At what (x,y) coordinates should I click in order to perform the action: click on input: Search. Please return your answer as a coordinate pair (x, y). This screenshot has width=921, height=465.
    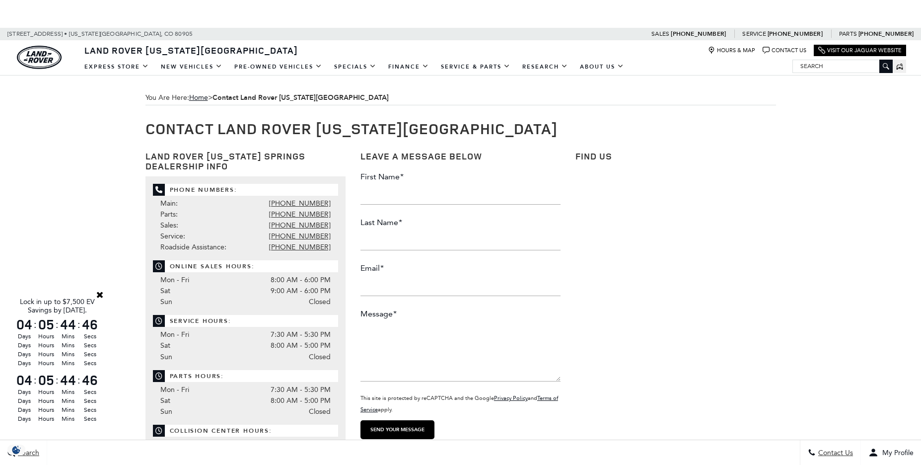
    Looking at the image, I should click on (843, 66).